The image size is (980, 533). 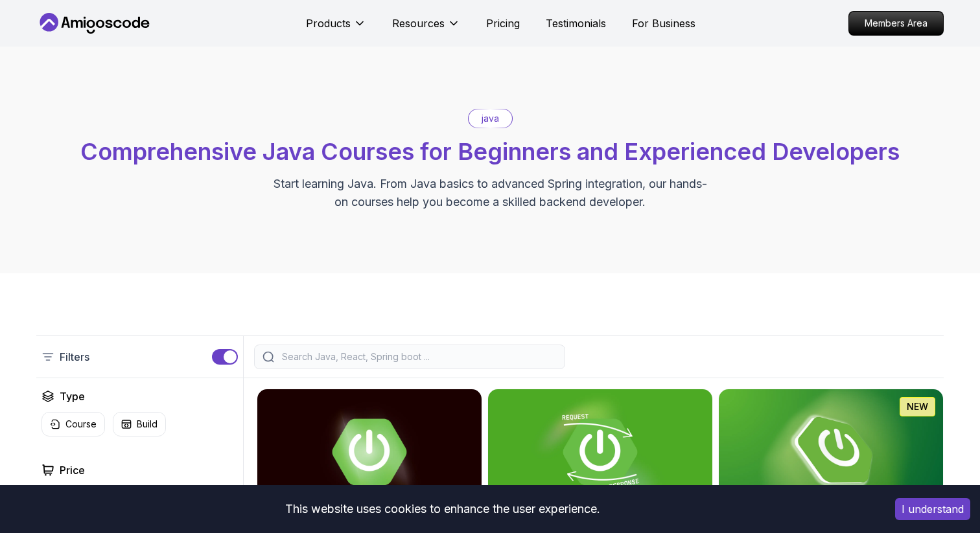 I want to click on input: Search Java, React, Spring boot ..., so click(x=419, y=357).